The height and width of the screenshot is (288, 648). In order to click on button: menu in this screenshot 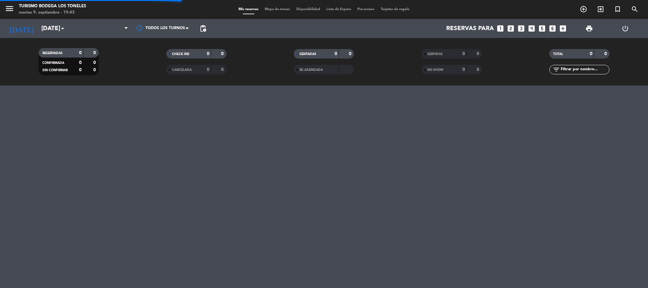, I will do `click(9, 9)`.